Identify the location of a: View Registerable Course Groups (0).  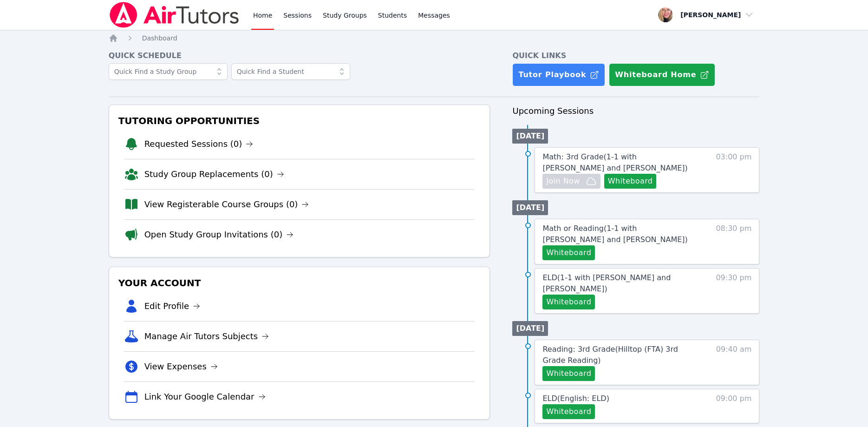
(226, 204).